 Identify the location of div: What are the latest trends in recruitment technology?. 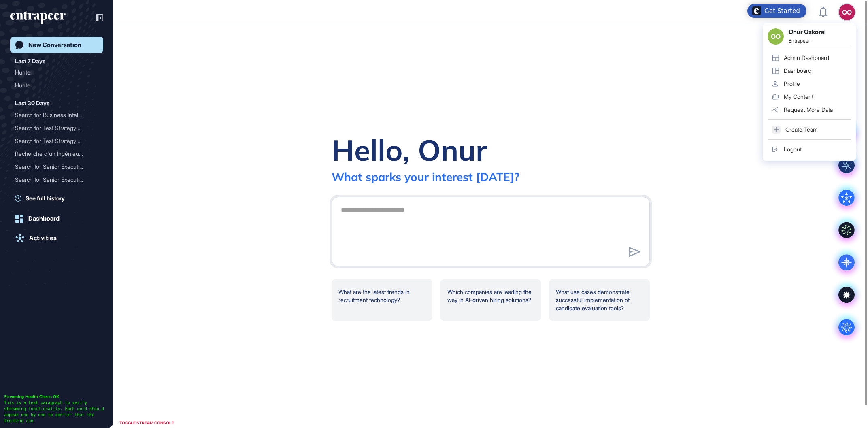
(382, 300).